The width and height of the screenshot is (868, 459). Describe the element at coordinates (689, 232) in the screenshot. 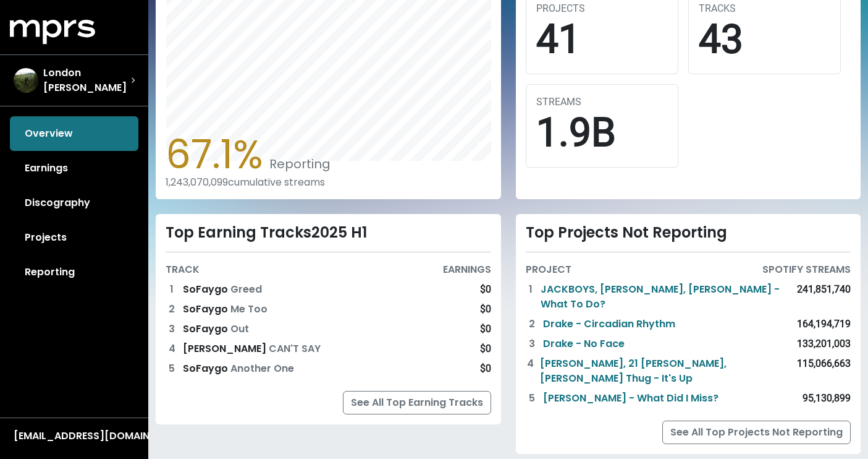

I see `div: Top Projects Not Reporting` at that location.